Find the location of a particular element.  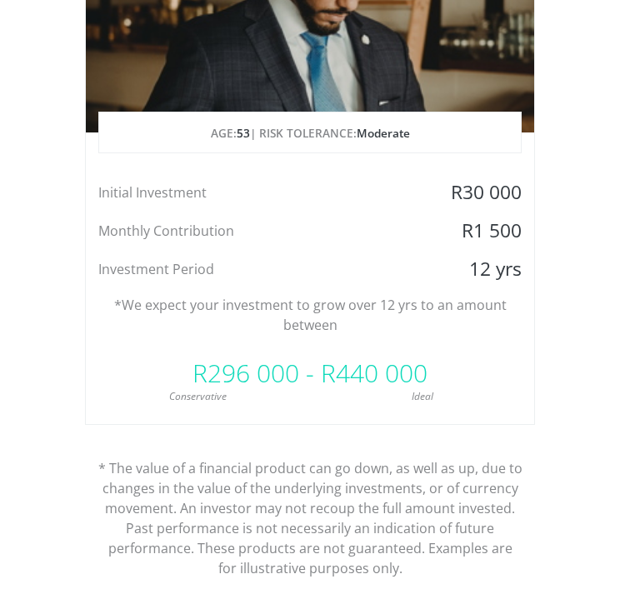

div: 12 yrs is located at coordinates (459, 269).